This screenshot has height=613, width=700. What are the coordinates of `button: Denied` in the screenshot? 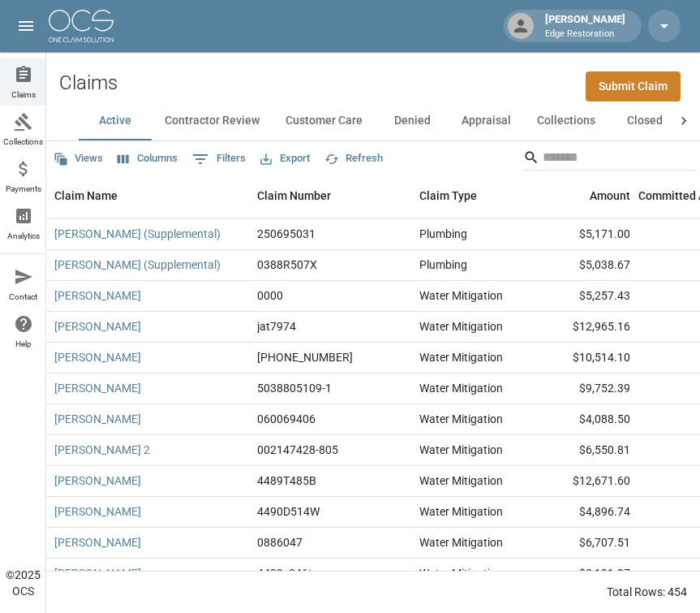 It's located at (412, 120).